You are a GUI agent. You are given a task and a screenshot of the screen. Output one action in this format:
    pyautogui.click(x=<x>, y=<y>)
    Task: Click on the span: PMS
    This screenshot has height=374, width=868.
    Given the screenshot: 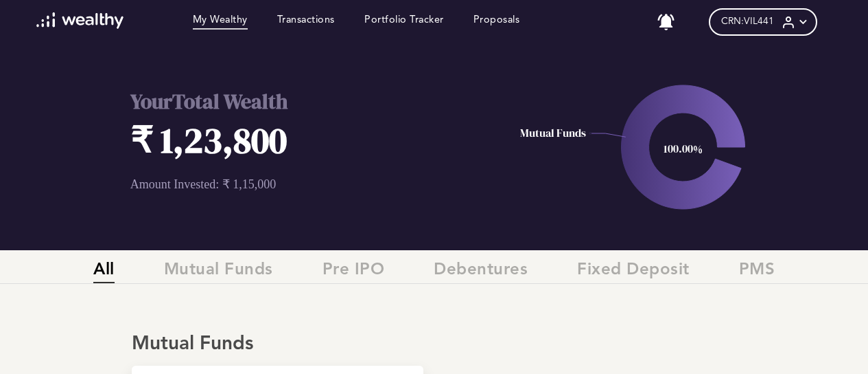 What is the action you would take?
    pyautogui.click(x=757, y=271)
    